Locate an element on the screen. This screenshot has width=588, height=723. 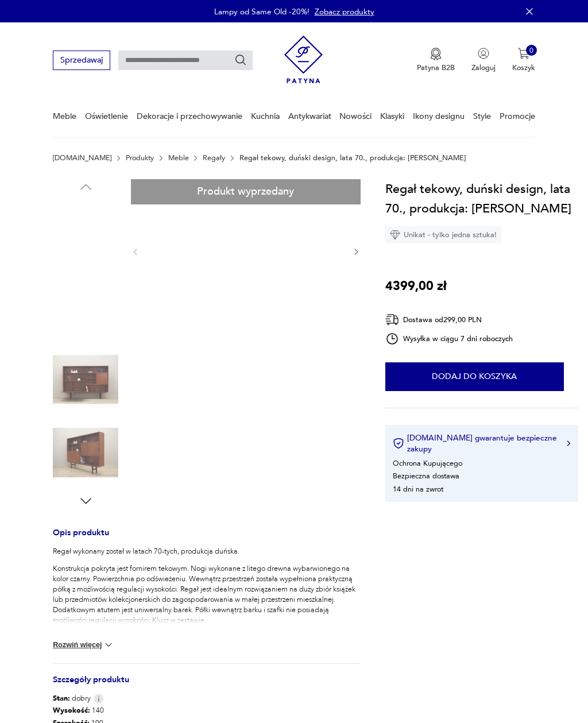
div: Produkt wyprzedany is located at coordinates (246, 192).